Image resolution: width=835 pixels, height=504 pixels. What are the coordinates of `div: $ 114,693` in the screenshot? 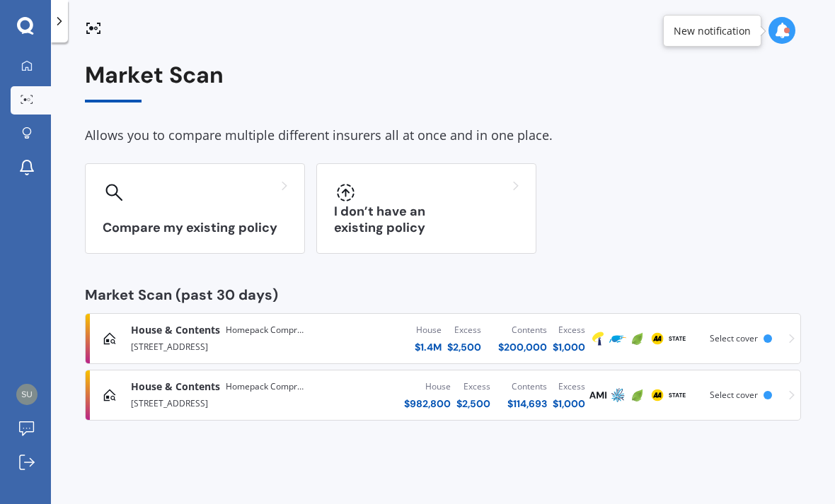 It's located at (527, 404).